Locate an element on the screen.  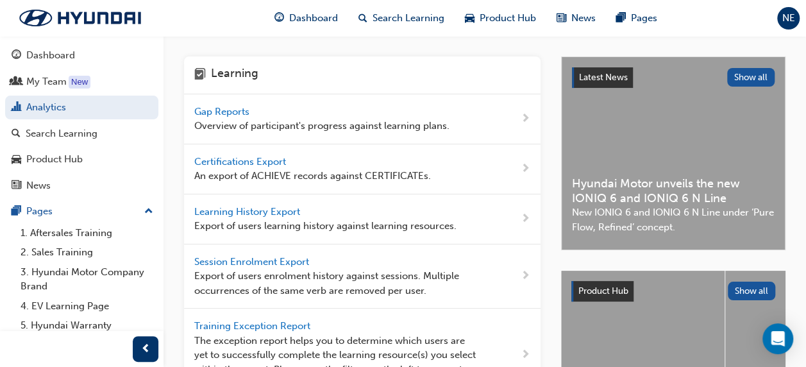
span: Hyundai Motor unveils the new IONIQ 6 and IONIQ 6 N Line is located at coordinates (673, 190).